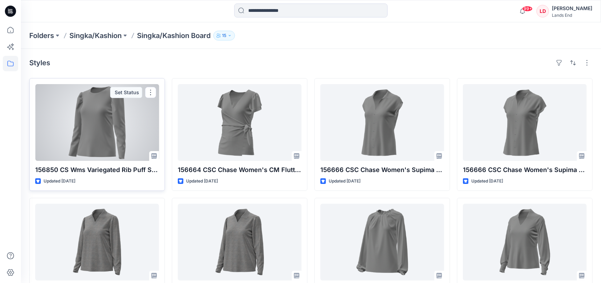  Describe the element at coordinates (382, 122) in the screenshot. I see `a: 156666 CSC Chase Women's Supima Micro Modal Cap Sleeve Collared Top option 2update 10.8.2025` at that location.